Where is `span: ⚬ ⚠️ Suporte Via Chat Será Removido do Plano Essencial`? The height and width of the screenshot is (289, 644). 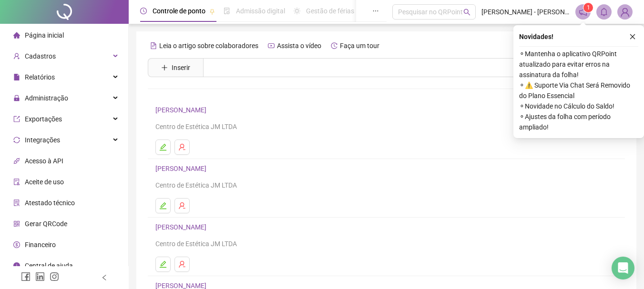
span: ⚬ ⚠️ Suporte Via Chat Será Removido do Plano Essencial is located at coordinates (579, 91).